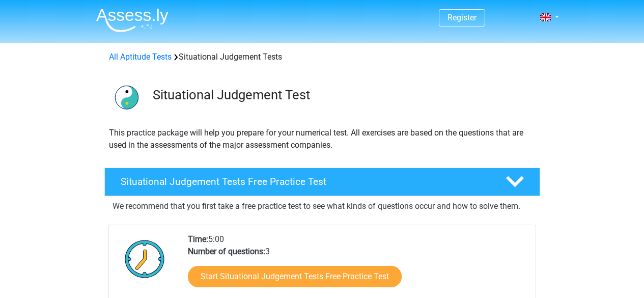  Describe the element at coordinates (295, 277) in the screenshot. I see `a: Start Situational Judgement Tests Free Practice Test` at that location.